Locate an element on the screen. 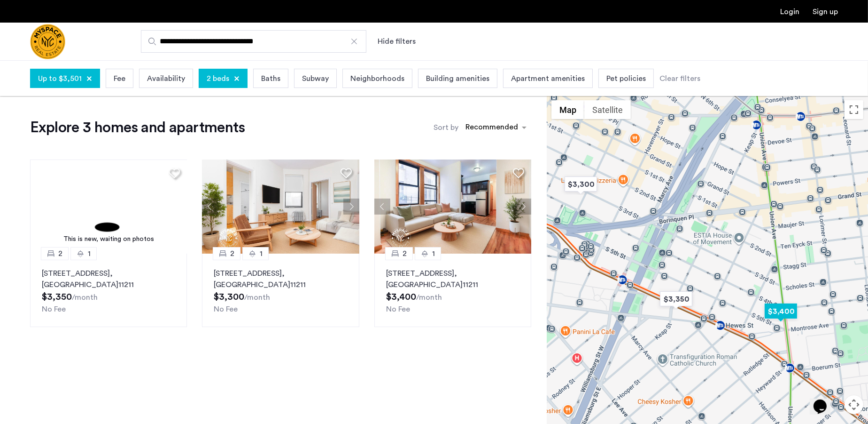 Image resolution: width=868 pixels, height=424 pixels. input: Apartment Search is located at coordinates (253, 42).